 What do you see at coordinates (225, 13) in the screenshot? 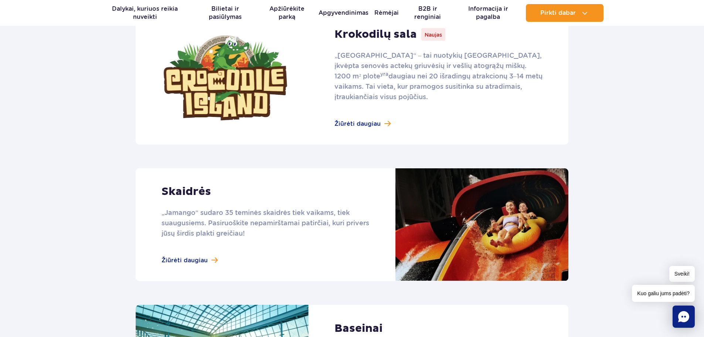
I see `font: Bilietai ir pasiūlymas` at bounding box center [225, 13].